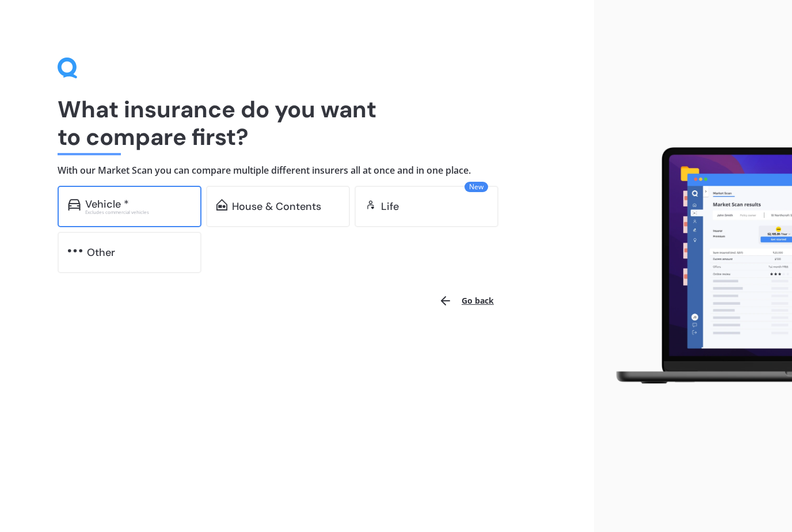 This screenshot has width=792, height=532. I want to click on div: Life, so click(390, 206).